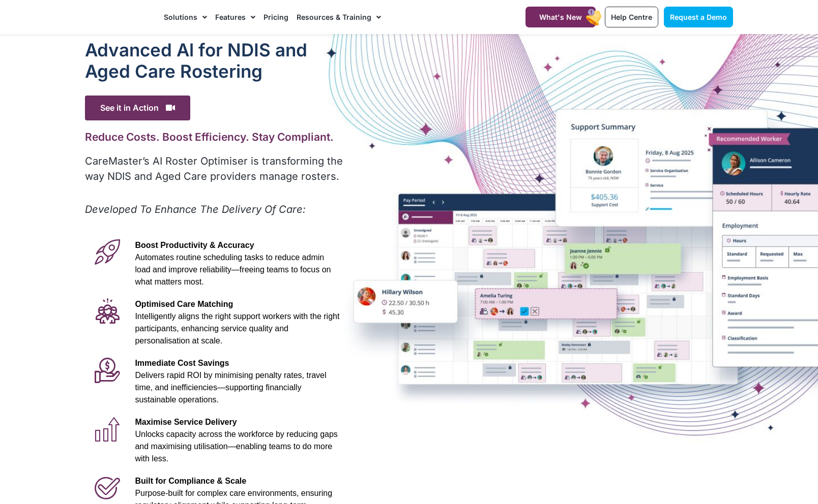 The height and width of the screenshot is (504, 818). What do you see at coordinates (186, 422) in the screenshot?
I see `span: Maximise Service Delivery` at bounding box center [186, 422].